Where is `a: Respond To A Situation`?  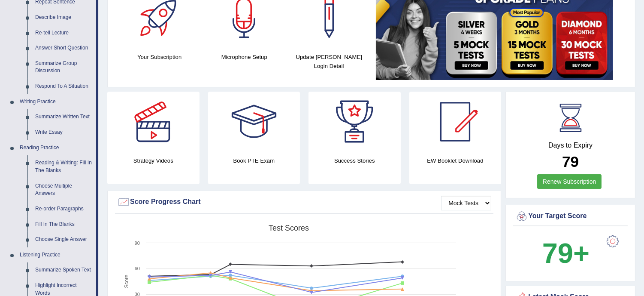
a: Respond To A Situation is located at coordinates (63, 86).